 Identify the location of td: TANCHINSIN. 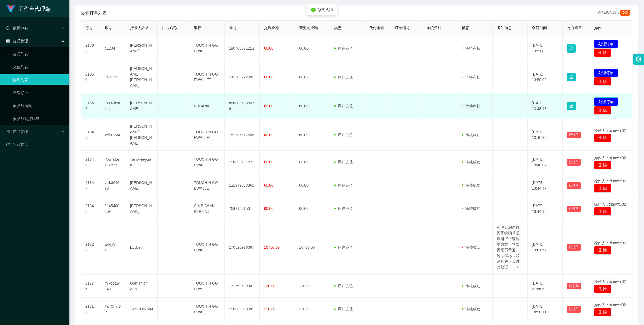
(142, 310).